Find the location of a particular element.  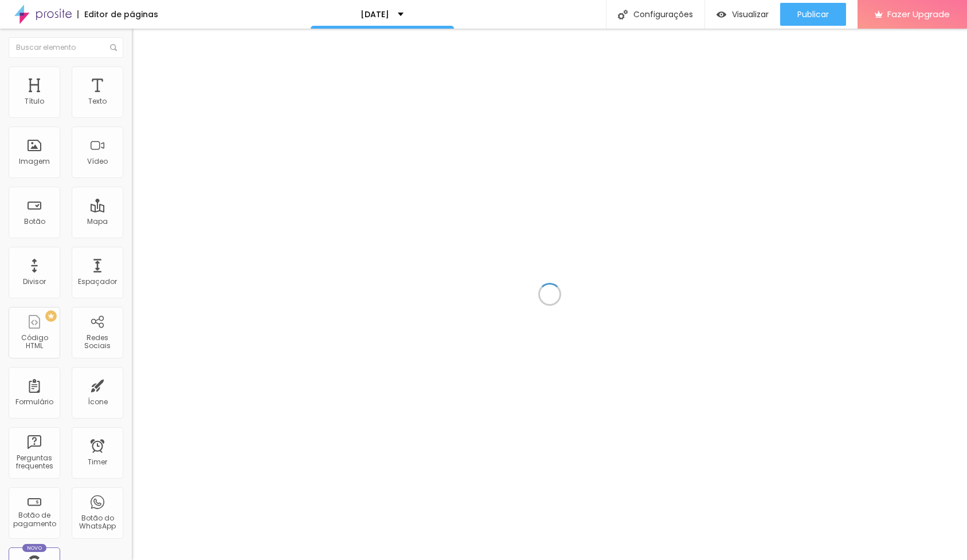

div: Mapa is located at coordinates (97, 222).